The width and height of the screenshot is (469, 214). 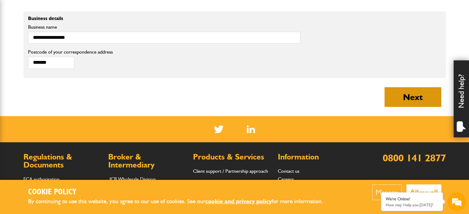 I want to click on a: LinkedIn, so click(x=251, y=129).